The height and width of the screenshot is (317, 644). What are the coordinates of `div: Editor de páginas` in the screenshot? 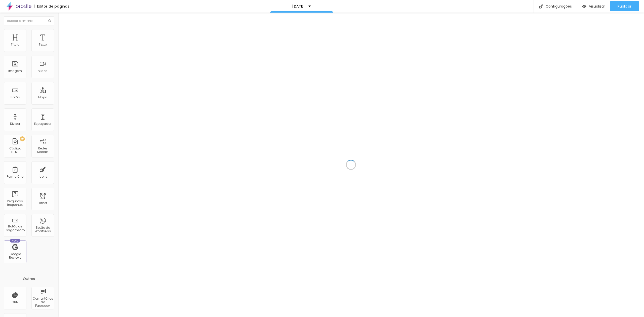 It's located at (51, 6).